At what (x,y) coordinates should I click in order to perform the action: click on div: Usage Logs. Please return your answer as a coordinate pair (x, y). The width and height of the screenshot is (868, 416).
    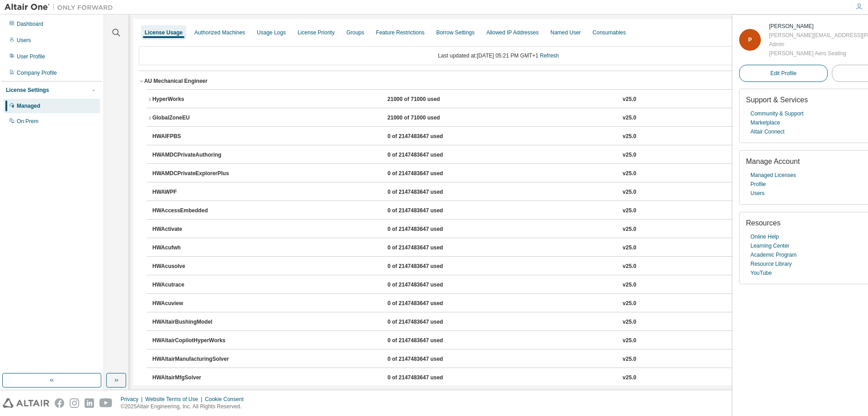
    Looking at the image, I should click on (271, 33).